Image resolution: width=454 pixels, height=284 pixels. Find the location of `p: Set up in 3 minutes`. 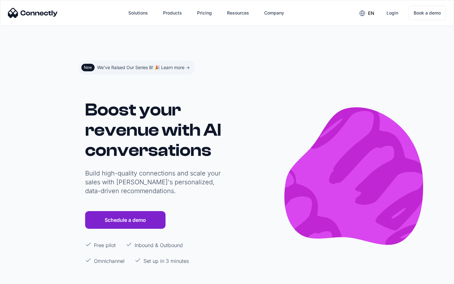

p: Set up in 3 minutes is located at coordinates (166, 261).